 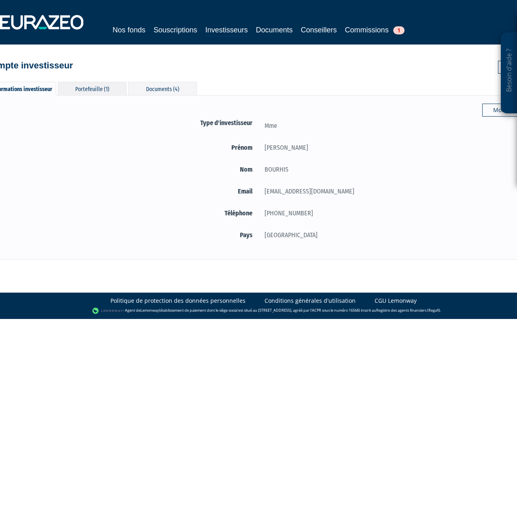 What do you see at coordinates (509, 73) in the screenshot?
I see `p: Besoin d'aide ?` at bounding box center [509, 73].